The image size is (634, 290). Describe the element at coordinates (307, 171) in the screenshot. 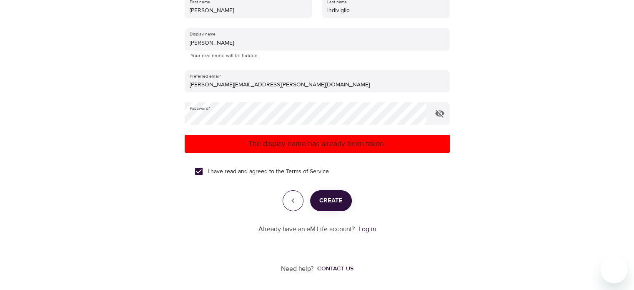

I see `a: Terms of Service` at that location.